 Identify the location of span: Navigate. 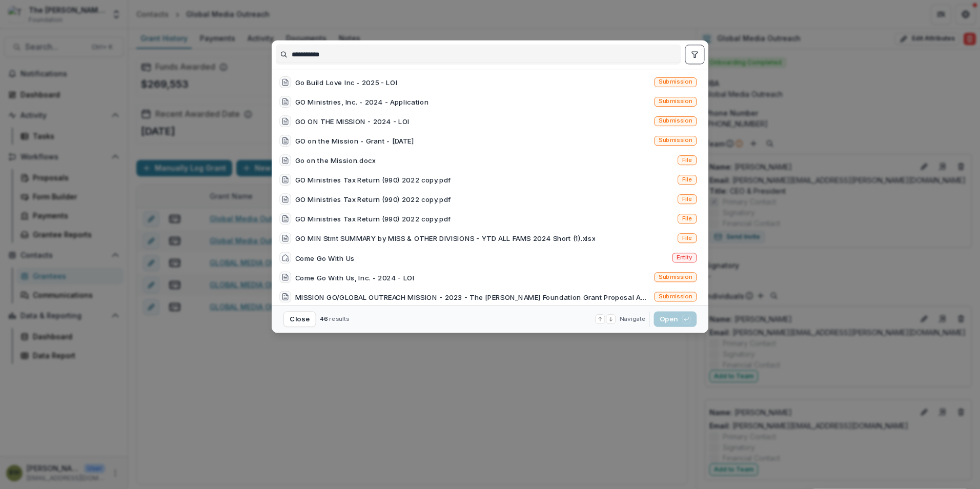
(633, 318).